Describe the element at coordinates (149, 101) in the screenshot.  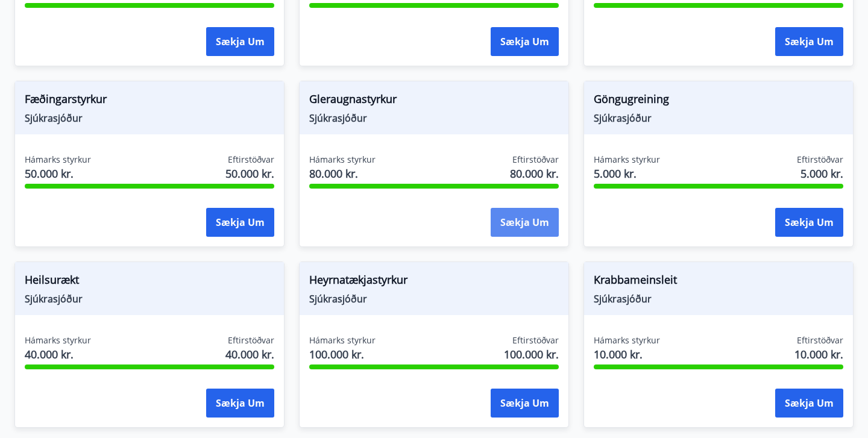
I see `span: Fæðingarstyrkur` at that location.